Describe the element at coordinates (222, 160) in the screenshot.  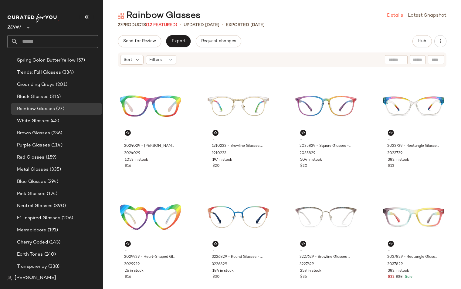
I see `span: 197 in stock` at that location.